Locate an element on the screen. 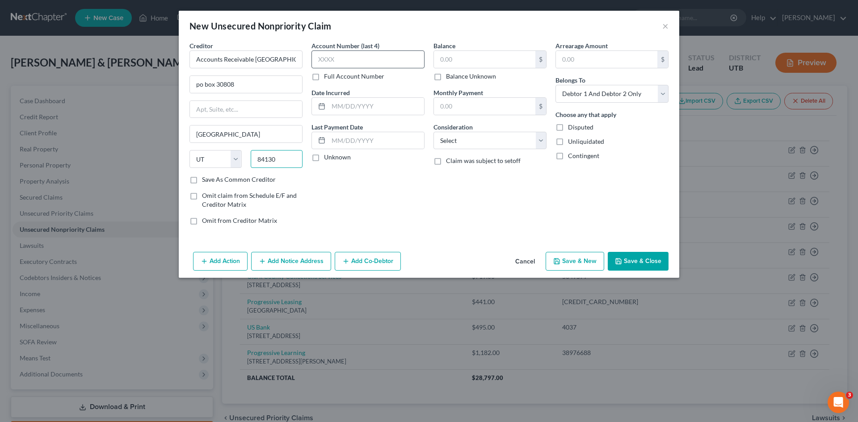 Image resolution: width=858 pixels, height=422 pixels. span: Creditor is located at coordinates (201, 46).